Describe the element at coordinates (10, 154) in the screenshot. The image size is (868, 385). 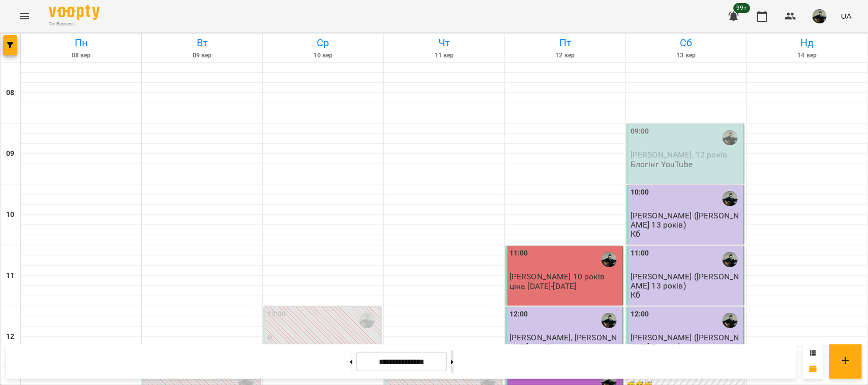
I see `h6: 09` at that location.